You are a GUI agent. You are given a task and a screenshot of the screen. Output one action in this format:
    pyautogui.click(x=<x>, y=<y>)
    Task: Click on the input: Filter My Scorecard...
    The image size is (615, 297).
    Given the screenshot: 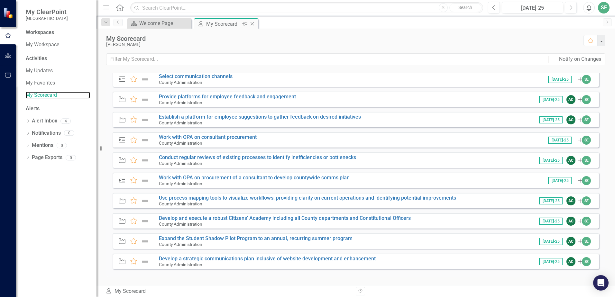 What is the action you would take?
    pyautogui.click(x=325, y=59)
    